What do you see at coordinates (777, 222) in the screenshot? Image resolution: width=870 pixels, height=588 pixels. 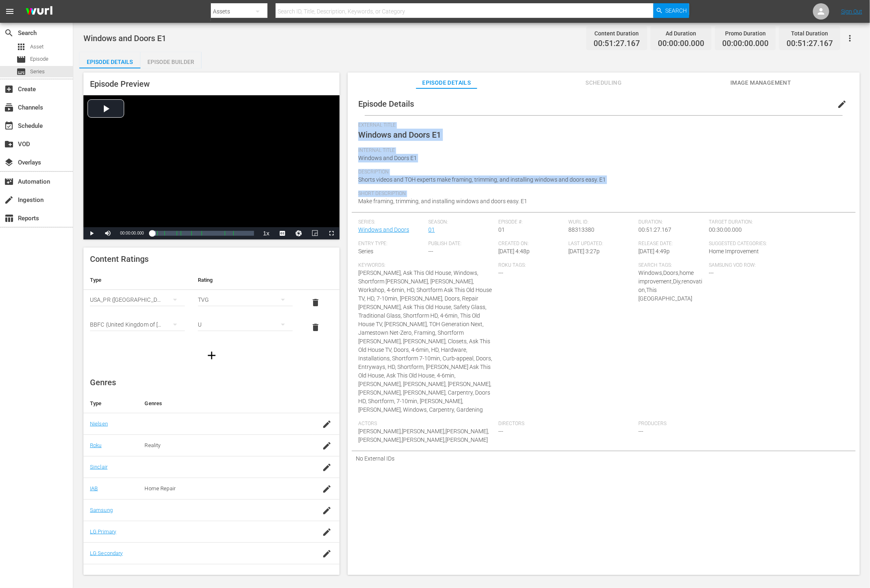 I see `span: Target Duration:` at bounding box center [777, 222].